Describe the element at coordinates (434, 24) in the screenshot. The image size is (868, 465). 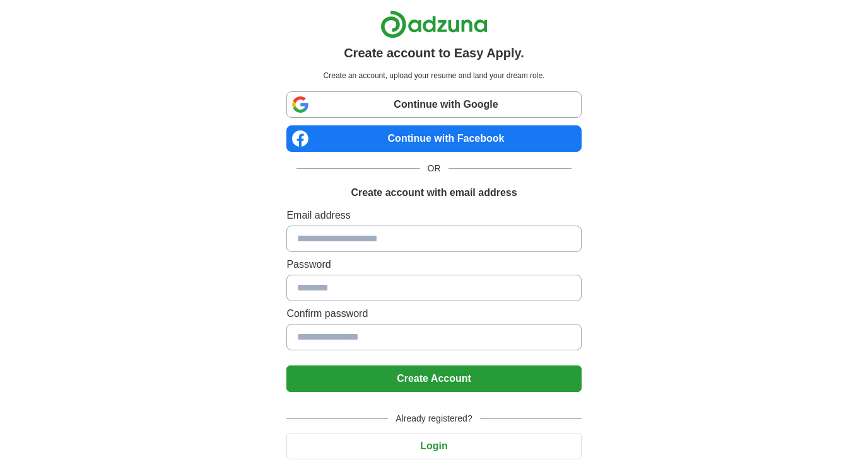
I see `img: Adzuna logo` at that location.